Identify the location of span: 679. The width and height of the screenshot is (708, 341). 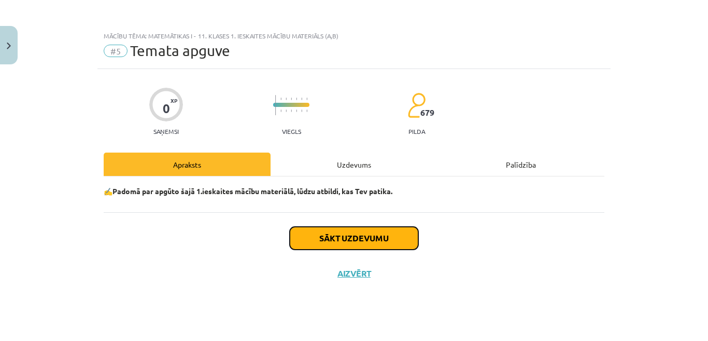
(427, 113).